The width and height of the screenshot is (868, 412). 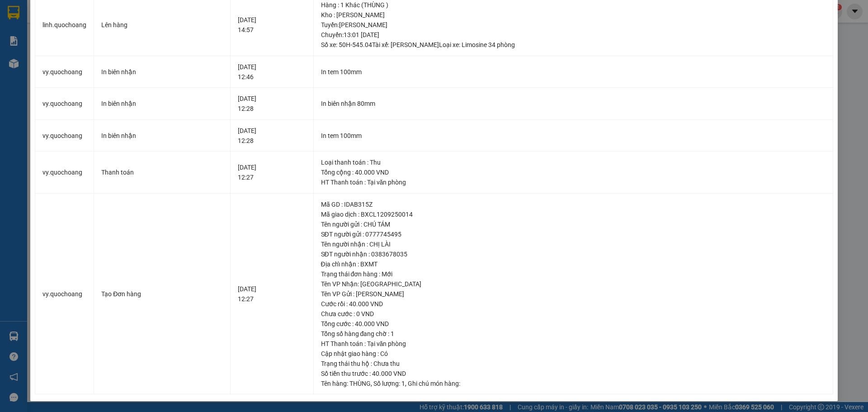 I want to click on div: Địa chỉ nhận : BXMT, so click(x=573, y=264).